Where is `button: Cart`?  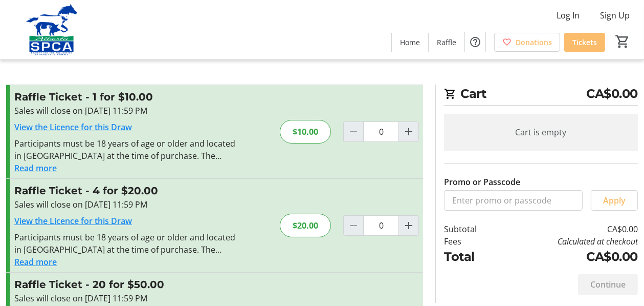 button: Cart is located at coordinates (623, 42).